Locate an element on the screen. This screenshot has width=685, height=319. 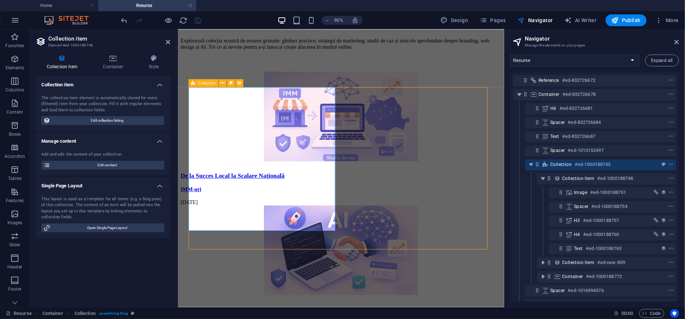
p: Tables is located at coordinates (15, 179).